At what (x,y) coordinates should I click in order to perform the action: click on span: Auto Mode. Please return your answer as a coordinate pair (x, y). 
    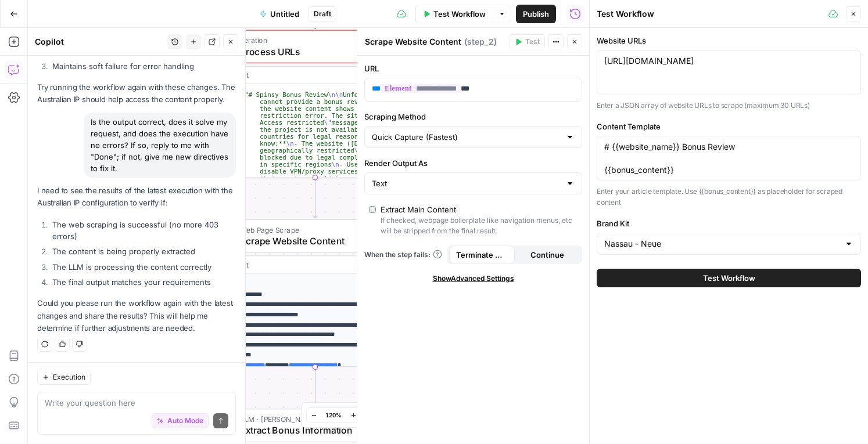
    Looking at the image, I should click on (185, 421).